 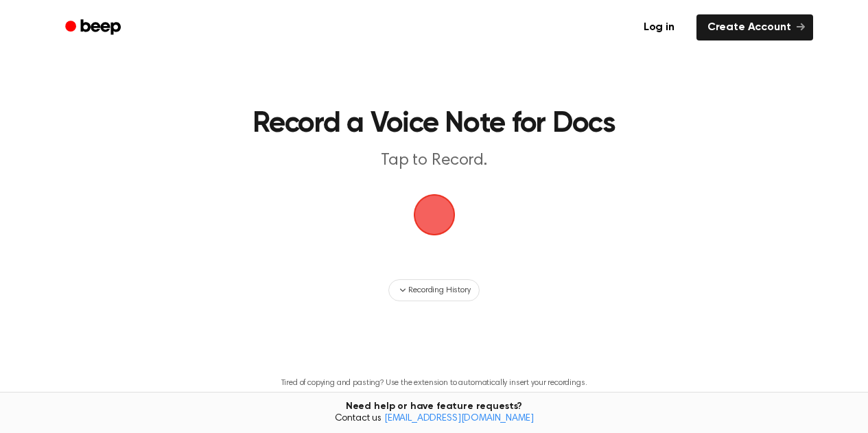 I want to click on span: Recording History, so click(x=439, y=290).